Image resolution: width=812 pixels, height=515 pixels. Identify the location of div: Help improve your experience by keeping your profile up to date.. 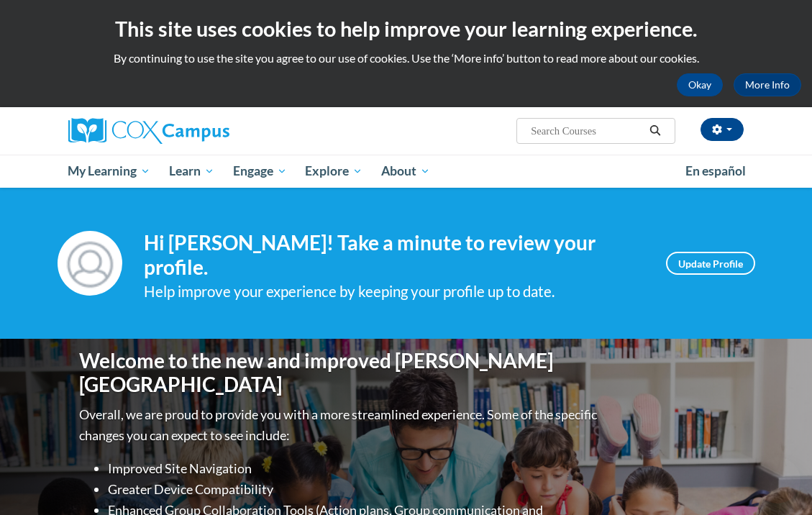
(394, 291).